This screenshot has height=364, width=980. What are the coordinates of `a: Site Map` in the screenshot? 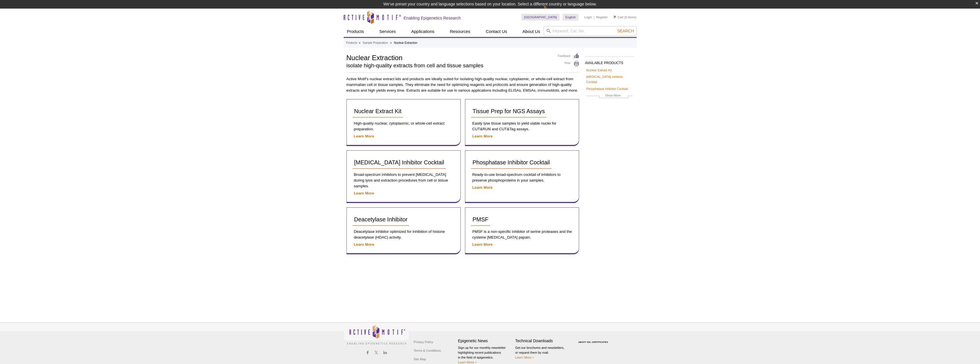 It's located at (420, 359).